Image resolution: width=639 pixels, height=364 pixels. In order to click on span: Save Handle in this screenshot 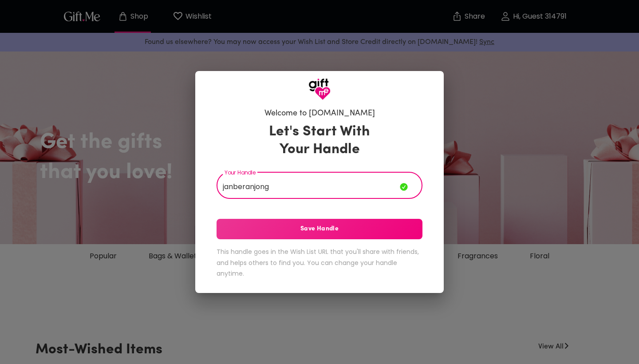, I will do `click(320, 229)`.